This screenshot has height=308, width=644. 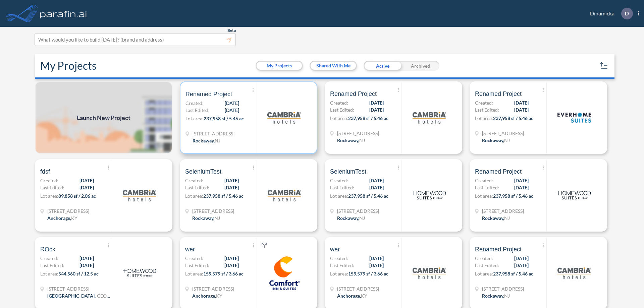 I want to click on button: sort, so click(x=603, y=66).